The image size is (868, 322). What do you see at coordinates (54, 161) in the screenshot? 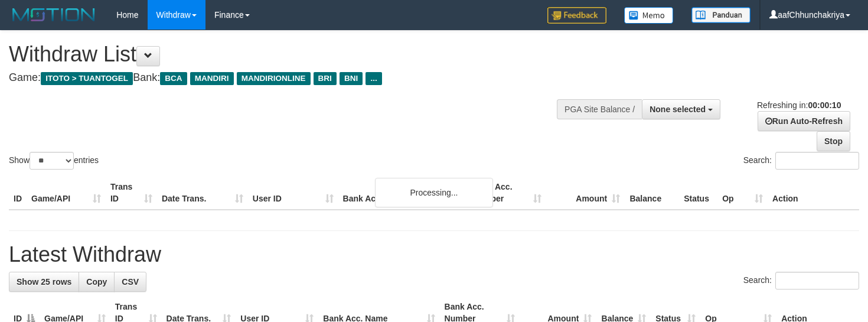
I see `label: Show entries` at bounding box center [54, 161].